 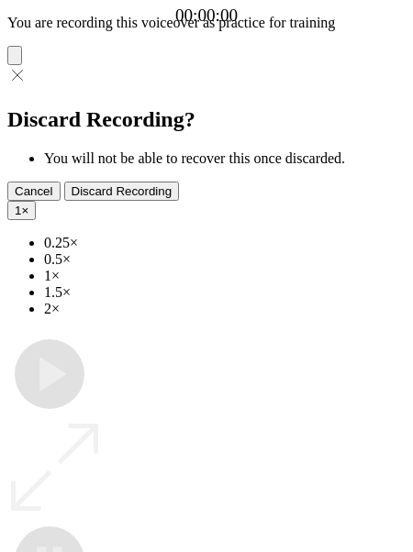 I want to click on li: 2×, so click(x=225, y=309).